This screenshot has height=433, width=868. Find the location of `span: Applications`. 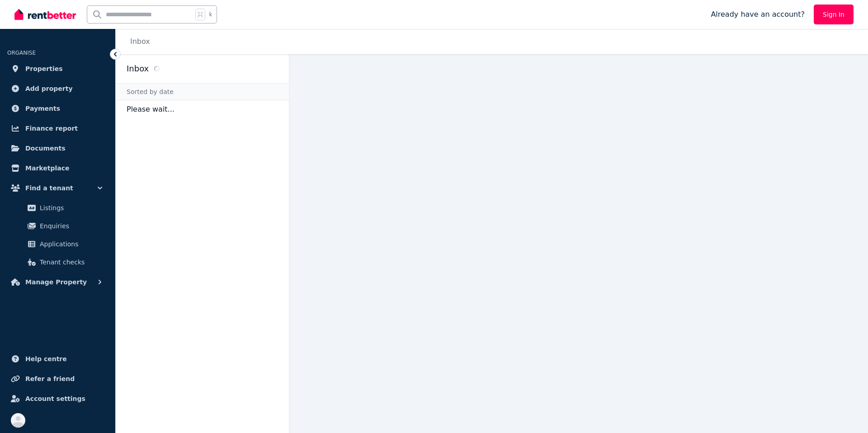

span: Applications is located at coordinates (70, 244).